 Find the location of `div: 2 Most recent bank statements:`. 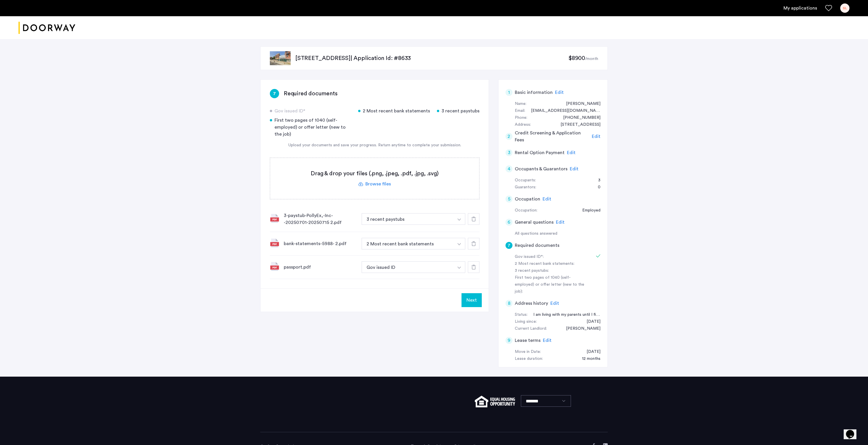

div: 2 Most recent bank statements: is located at coordinates (551, 264).